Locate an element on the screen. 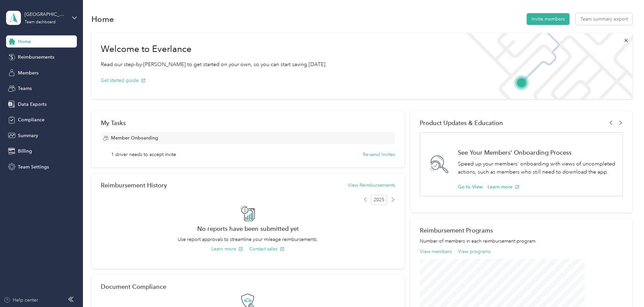 The height and width of the screenshot is (307, 644). div: My Tasks is located at coordinates (248, 122).